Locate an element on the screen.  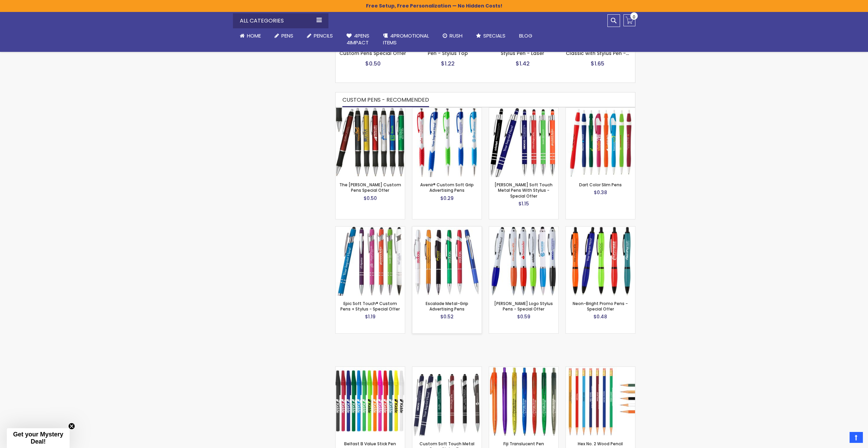
span: 0 is located at coordinates (634, 17).